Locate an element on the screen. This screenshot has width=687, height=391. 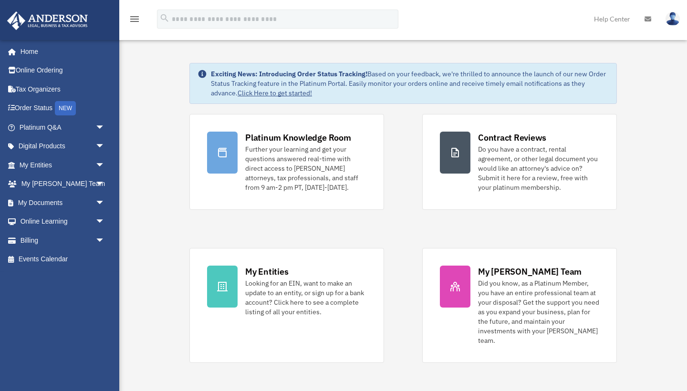
a: Home is located at coordinates (61, 52).